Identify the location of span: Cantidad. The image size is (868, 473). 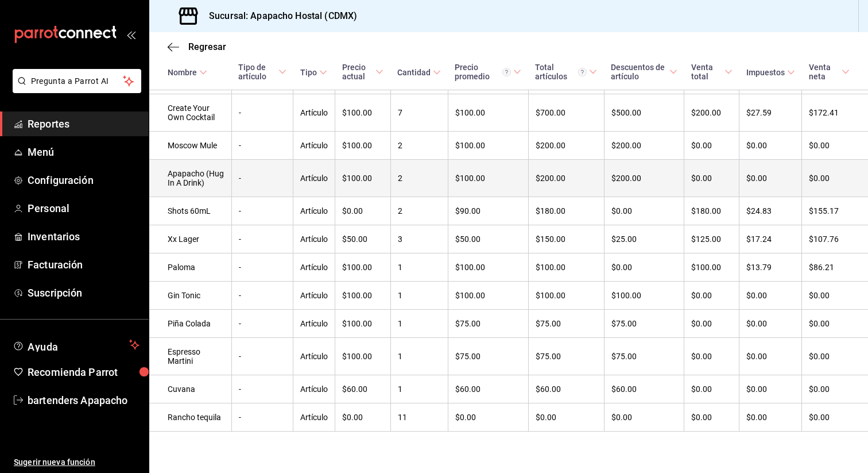
(419, 72).